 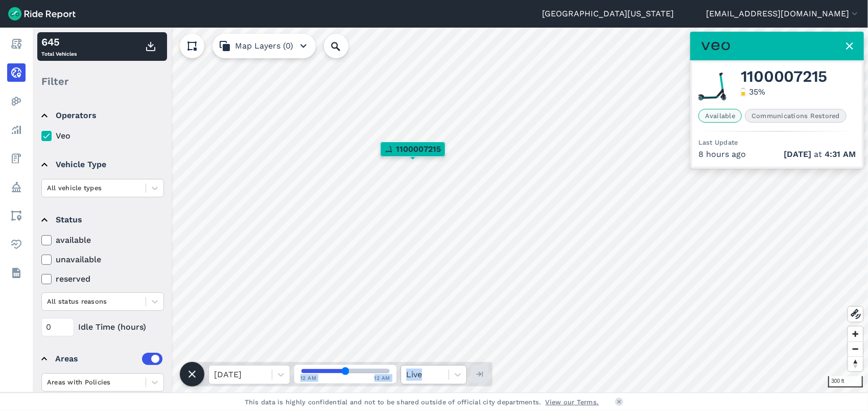 What do you see at coordinates (109, 359) in the screenshot?
I see `div: Areas` at bounding box center [109, 359].